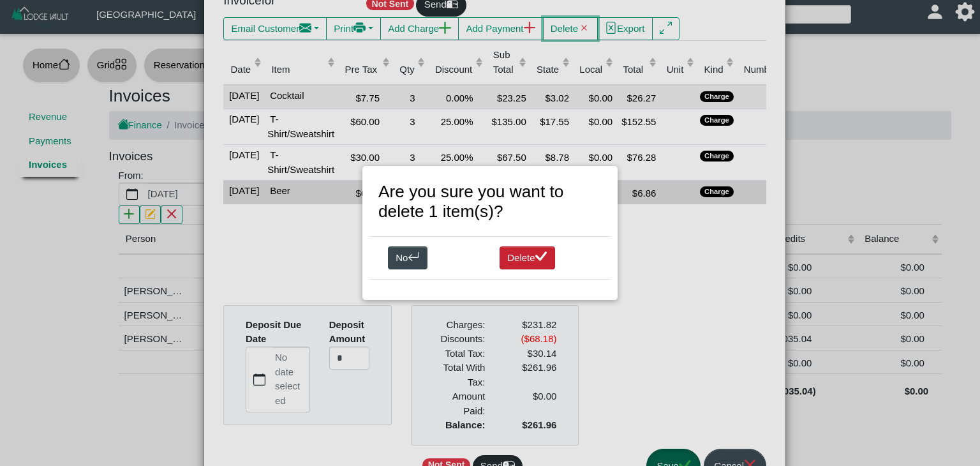 The image size is (980, 466). Describe the element at coordinates (414, 257) in the screenshot. I see `svg: arrow return left` at that location.